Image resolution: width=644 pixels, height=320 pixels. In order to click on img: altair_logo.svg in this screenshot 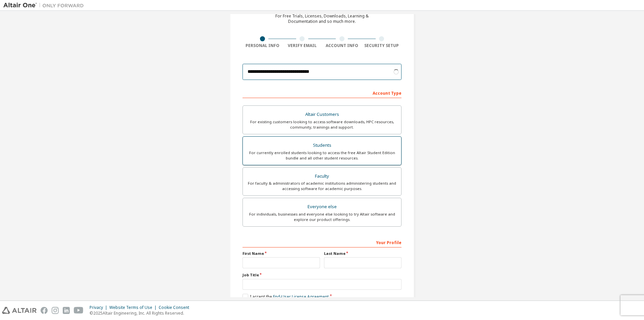, I will do `click(19, 310)`.